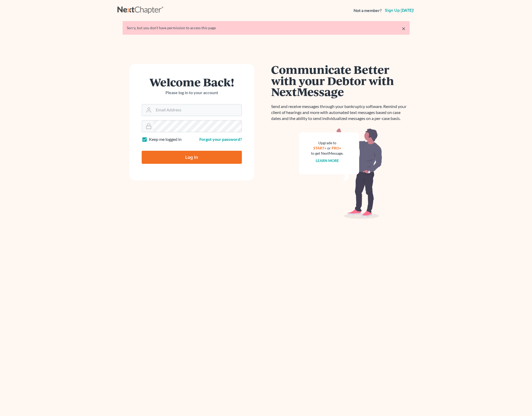 The height and width of the screenshot is (416, 532). What do you see at coordinates (367, 10) in the screenshot?
I see `strong: Not a member?` at bounding box center [367, 10].